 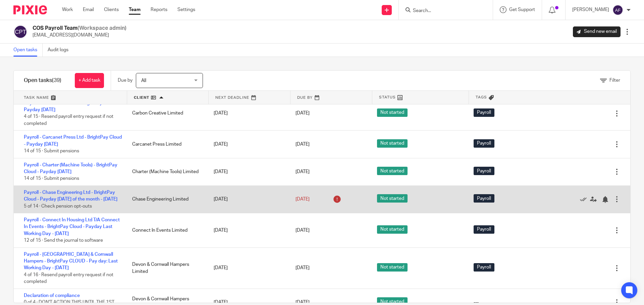 I want to click on a: Team, so click(x=135, y=10).